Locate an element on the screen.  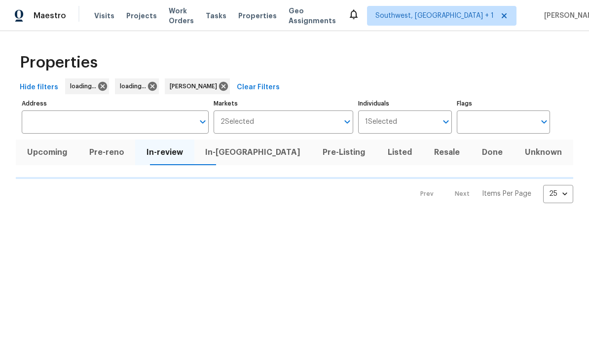
span: Listed is located at coordinates (399, 152).